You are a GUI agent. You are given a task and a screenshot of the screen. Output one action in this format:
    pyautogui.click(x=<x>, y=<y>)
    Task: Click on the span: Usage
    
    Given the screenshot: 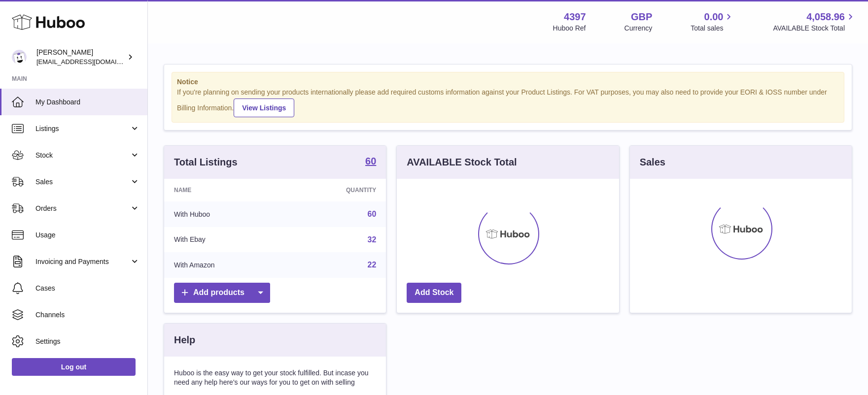 What is the action you would take?
    pyautogui.click(x=88, y=235)
    